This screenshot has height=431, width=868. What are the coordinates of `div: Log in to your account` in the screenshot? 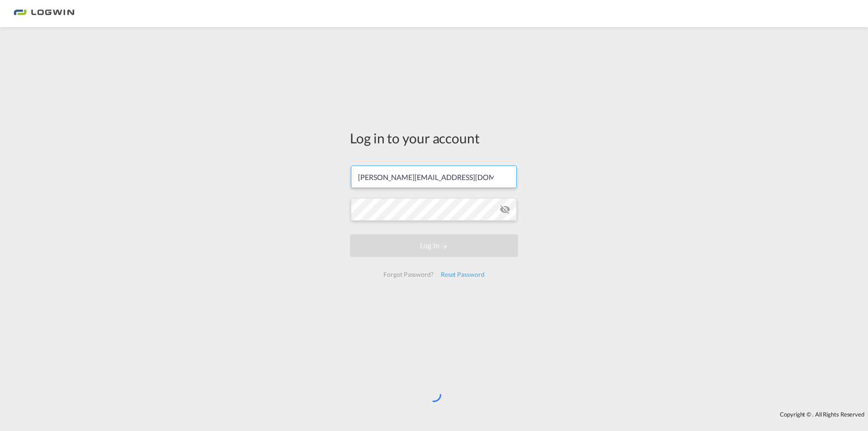 It's located at (434, 138).